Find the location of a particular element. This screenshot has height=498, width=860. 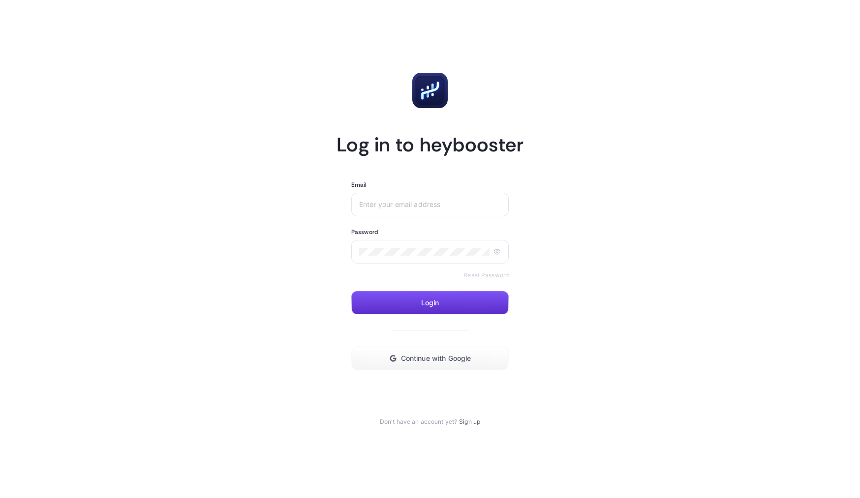

button: Login is located at coordinates (430, 303).